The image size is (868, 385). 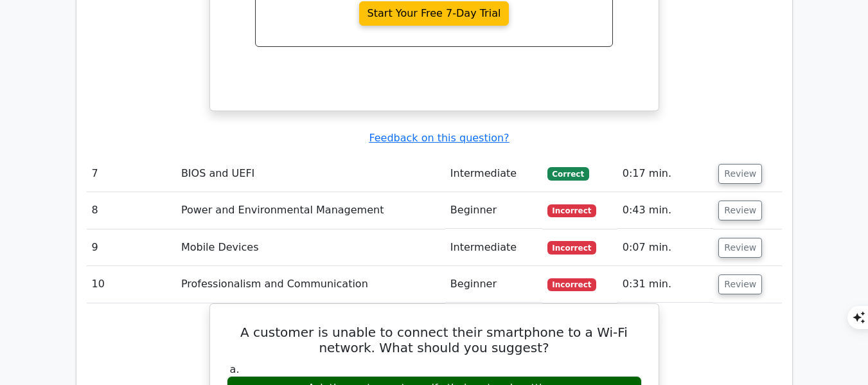 I want to click on td: 0:31 min., so click(x=666, y=284).